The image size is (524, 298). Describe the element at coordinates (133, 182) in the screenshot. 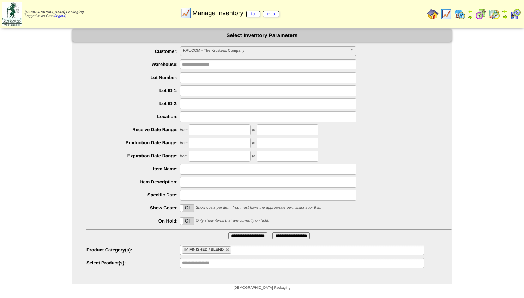

I see `label: Item Description:` at that location.